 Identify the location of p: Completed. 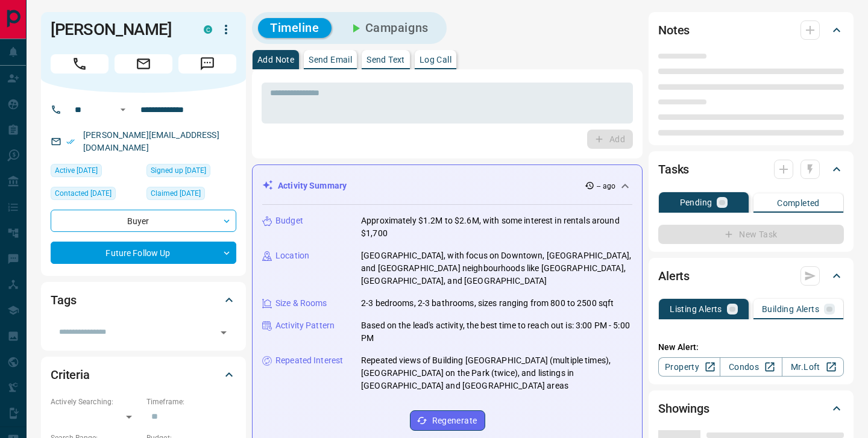
(798, 203).